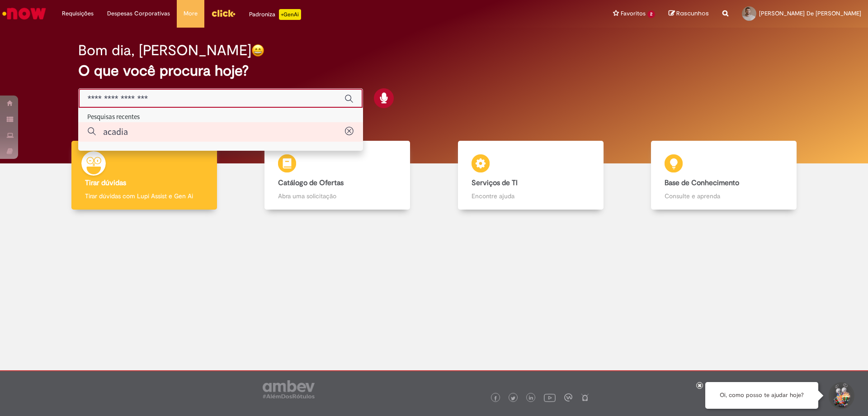 Image resolution: width=868 pixels, height=416 pixels. I want to click on div: Oi, como posso te ajudar hoje?, so click(762, 395).